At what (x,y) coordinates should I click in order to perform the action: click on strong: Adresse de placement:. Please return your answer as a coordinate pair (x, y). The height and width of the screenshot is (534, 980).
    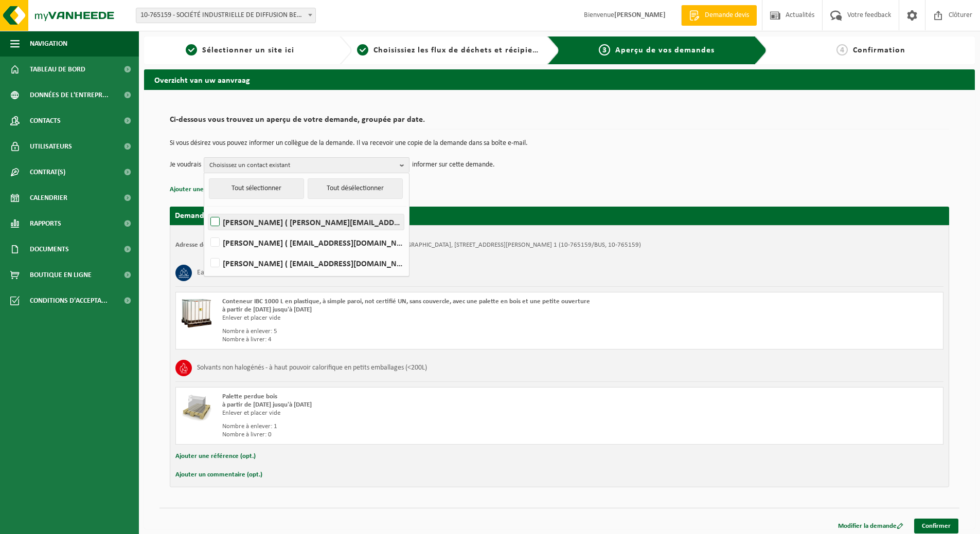
    Looking at the image, I should click on (208, 245).